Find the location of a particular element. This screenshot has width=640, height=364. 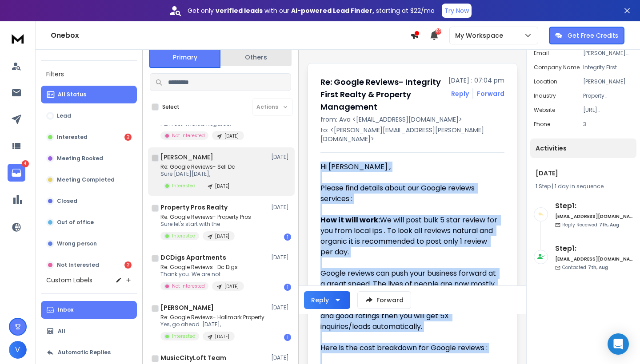

p: My Workspace is located at coordinates (481, 35).